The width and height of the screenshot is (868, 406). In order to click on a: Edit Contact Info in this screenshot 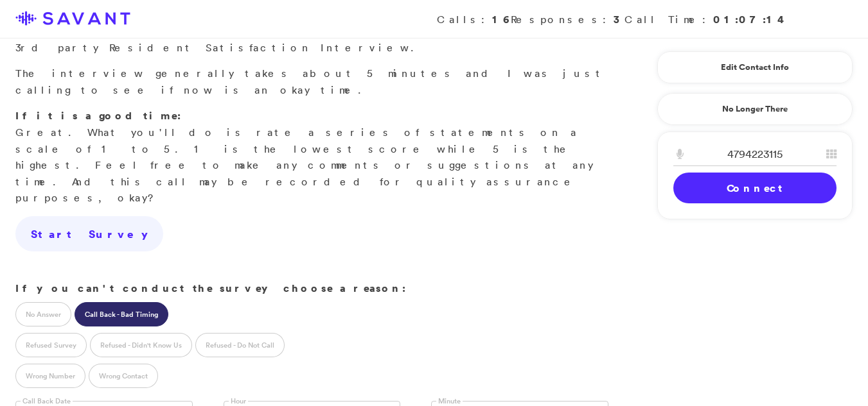, I will do `click(755, 68)`.